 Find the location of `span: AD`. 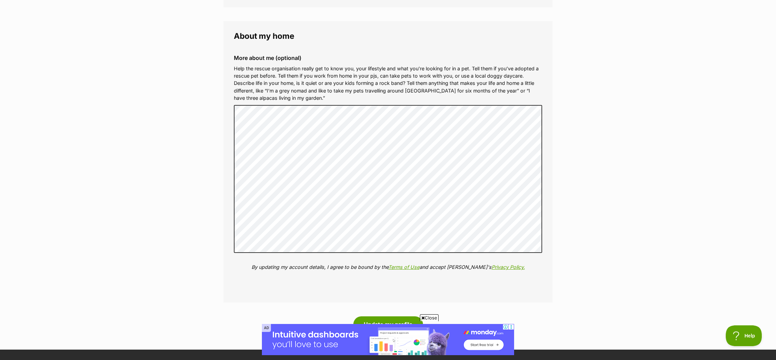

span: AD is located at coordinates (266, 328).